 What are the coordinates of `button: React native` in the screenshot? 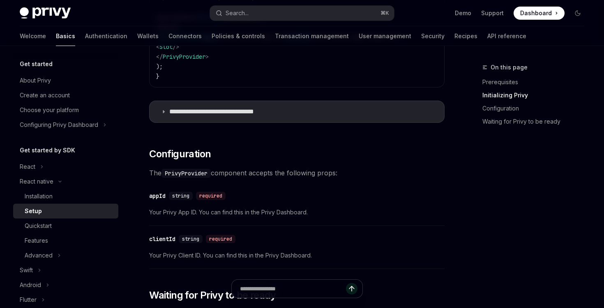 It's located at (66, 182).